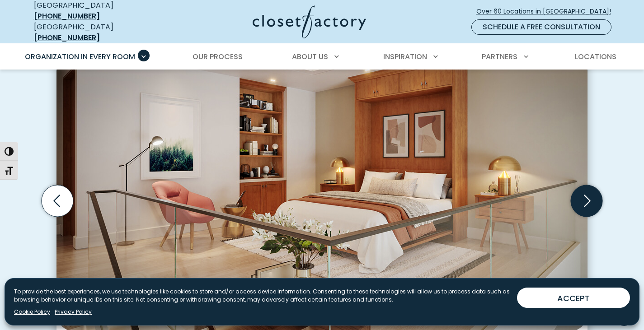 This screenshot has height=330, width=644. What do you see at coordinates (573, 297) in the screenshot?
I see `button: ACCEPT` at bounding box center [573, 297].